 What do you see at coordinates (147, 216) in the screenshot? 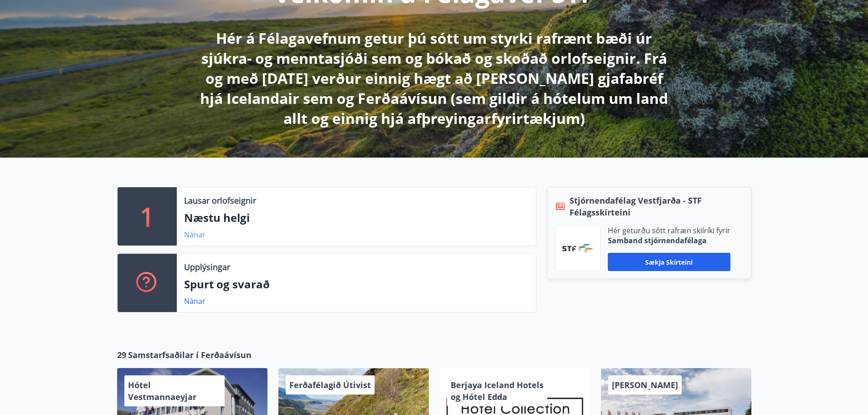
I see `p: 1` at bounding box center [147, 216].